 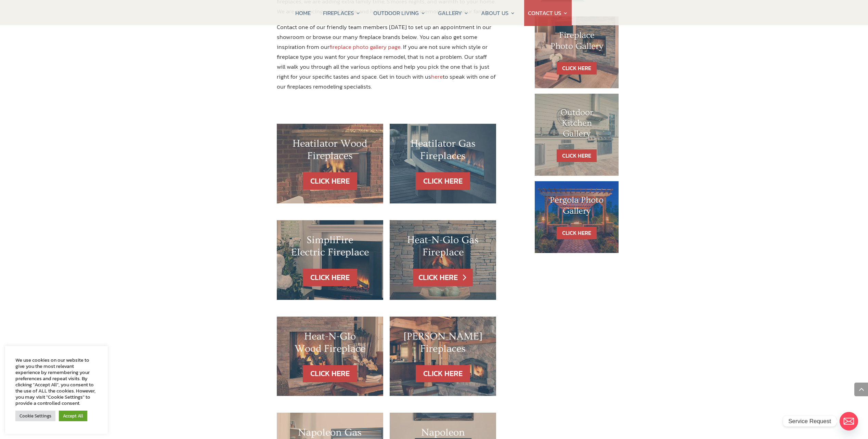 I want to click on a: Email, so click(x=849, y=421).